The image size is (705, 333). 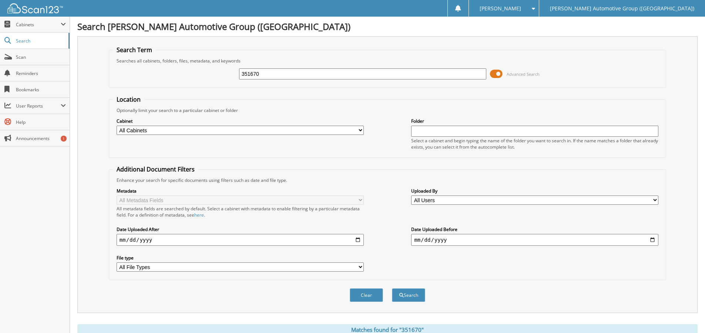 I want to click on label: File type, so click(x=240, y=258).